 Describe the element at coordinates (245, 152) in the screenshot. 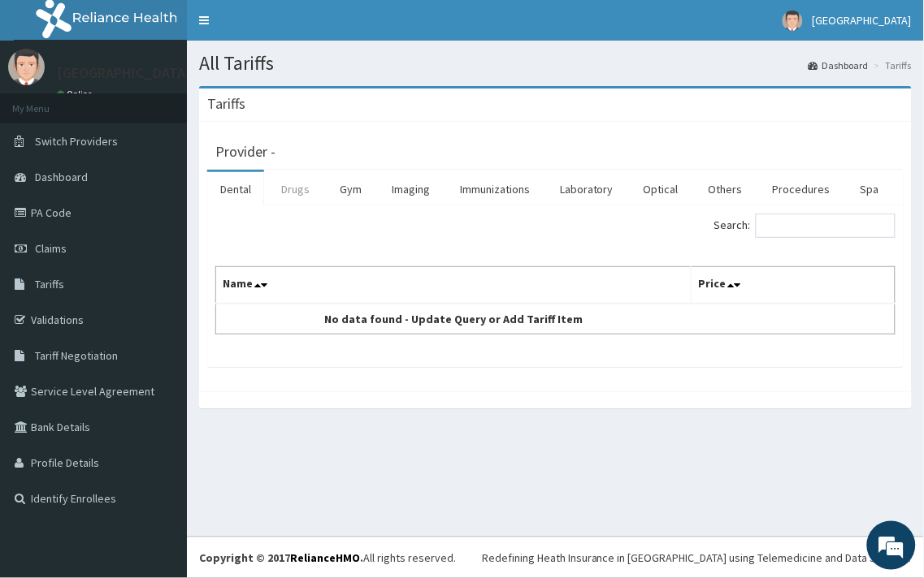

I see `h3: Provider -` at that location.